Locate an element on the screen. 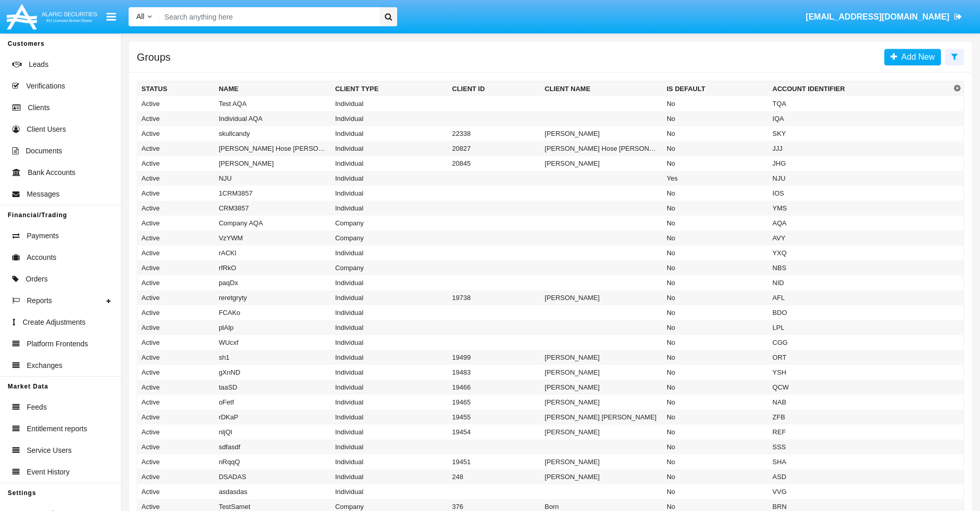 Image resolution: width=980 pixels, height=511 pixels. span: Create Adjustments is located at coordinates (54, 322).